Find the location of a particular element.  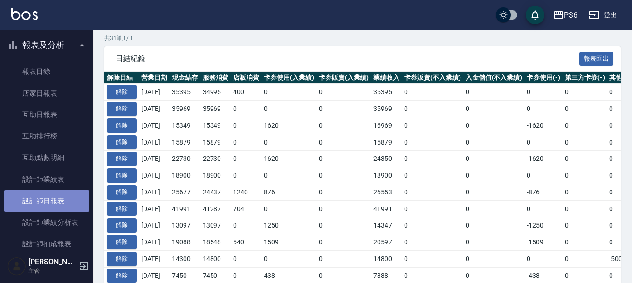

td: 41991 is located at coordinates (185, 209).